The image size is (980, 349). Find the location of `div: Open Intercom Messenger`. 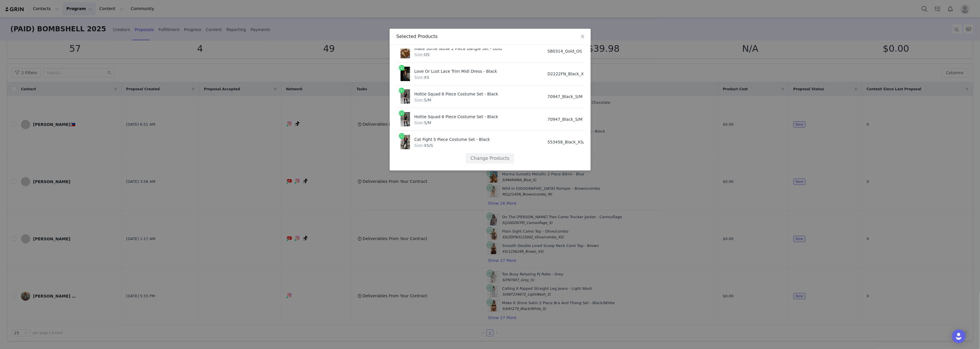

div: Open Intercom Messenger is located at coordinates (959, 336).